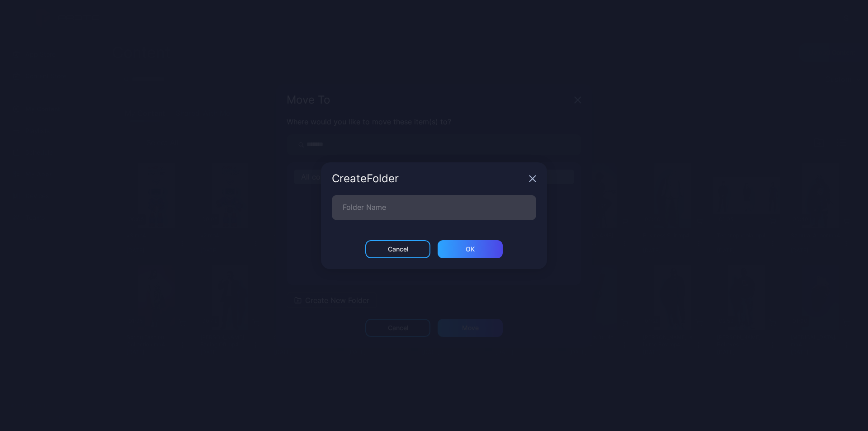  Describe the element at coordinates (434, 207) in the screenshot. I see `input: Folder Name` at that location.